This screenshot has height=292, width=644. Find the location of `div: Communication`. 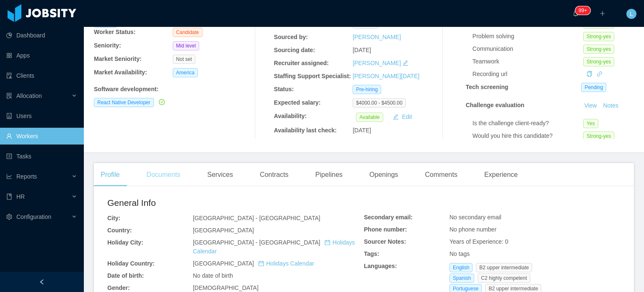

div: Communication is located at coordinates (528, 48).